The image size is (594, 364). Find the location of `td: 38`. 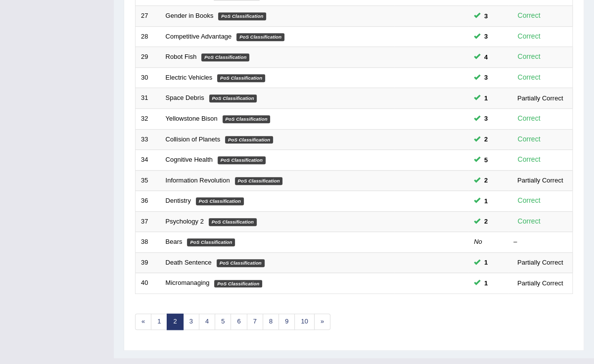

td: 38 is located at coordinates (148, 242).